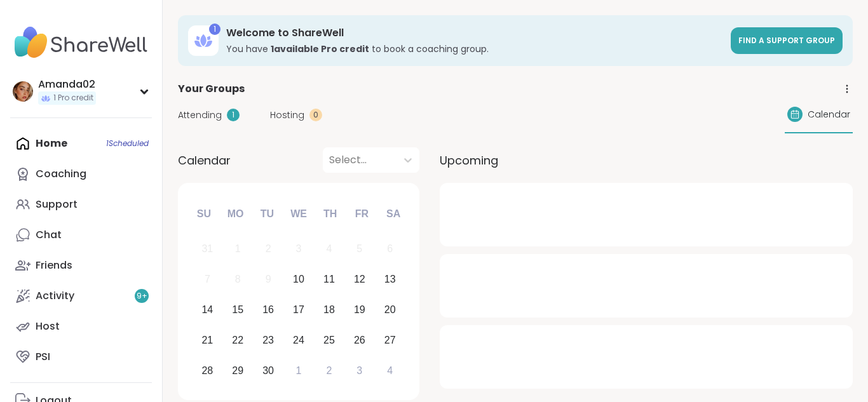 The image size is (868, 402). Describe the element at coordinates (207, 279) in the screenshot. I see `div: 7` at that location.